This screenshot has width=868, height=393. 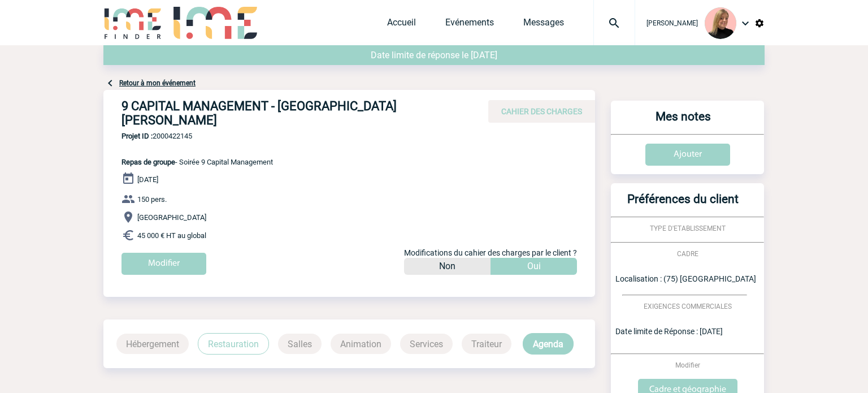 What do you see at coordinates (469, 25) in the screenshot?
I see `a: Evénements` at bounding box center [469, 25].